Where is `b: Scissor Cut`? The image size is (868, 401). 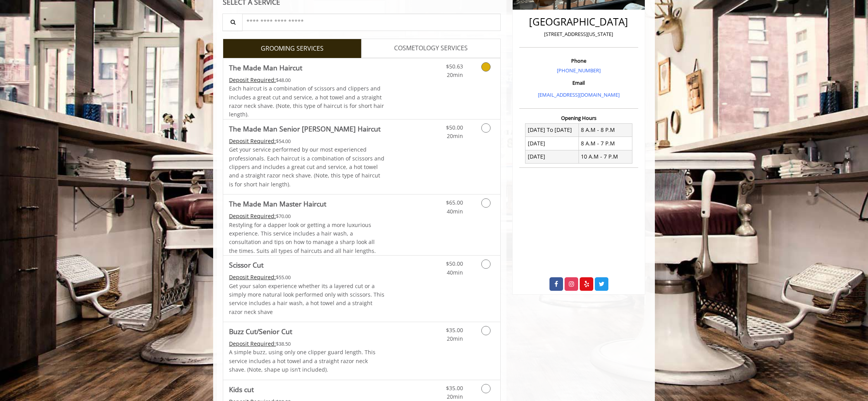 b: Scissor Cut is located at coordinates (246, 265).